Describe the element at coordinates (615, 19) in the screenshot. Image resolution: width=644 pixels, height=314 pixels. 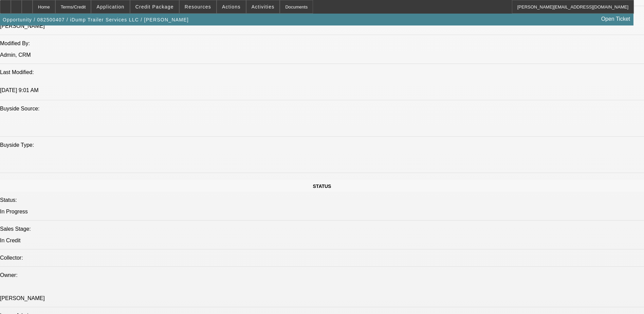
I see `a: Open Ticket` at that location.